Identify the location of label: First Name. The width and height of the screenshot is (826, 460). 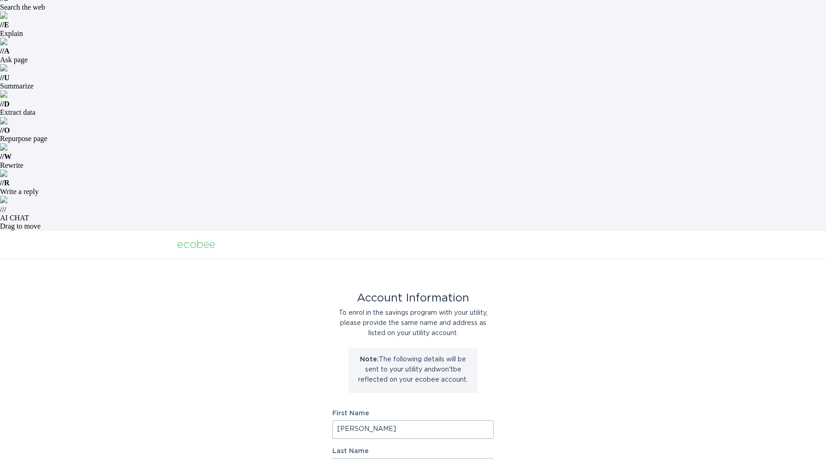
(413, 414).